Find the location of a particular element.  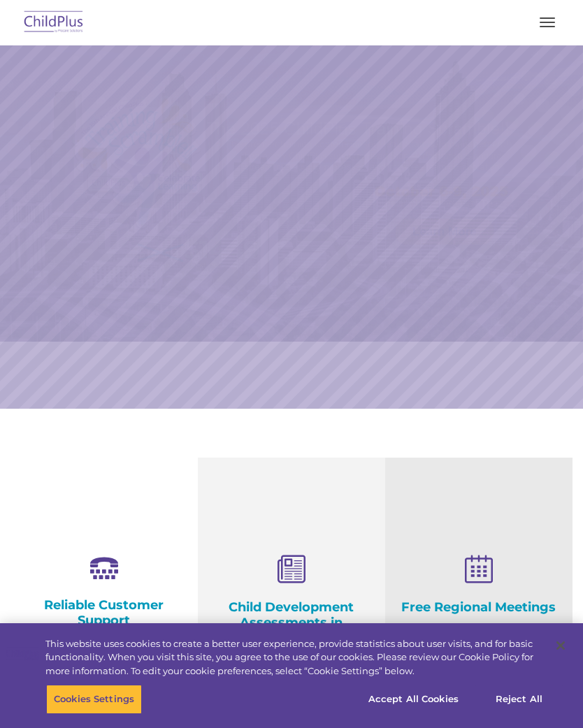

div: This website uses cookies to create a better user experience, provide statistics about user visit... is located at coordinates (294, 657).